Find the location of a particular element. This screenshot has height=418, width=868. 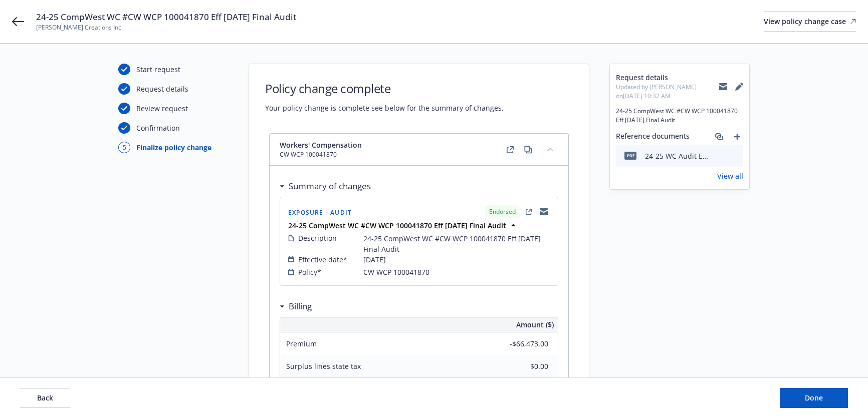

button: Done is located at coordinates (814, 398).